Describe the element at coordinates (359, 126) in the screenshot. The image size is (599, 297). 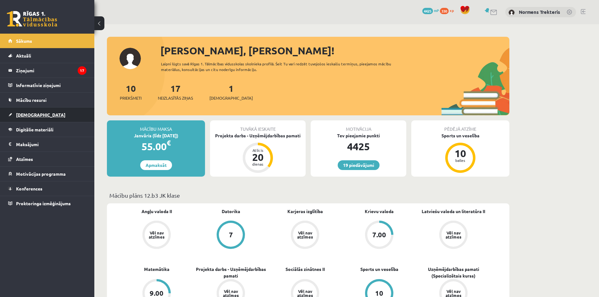
I see `div: Motivācija` at that location.